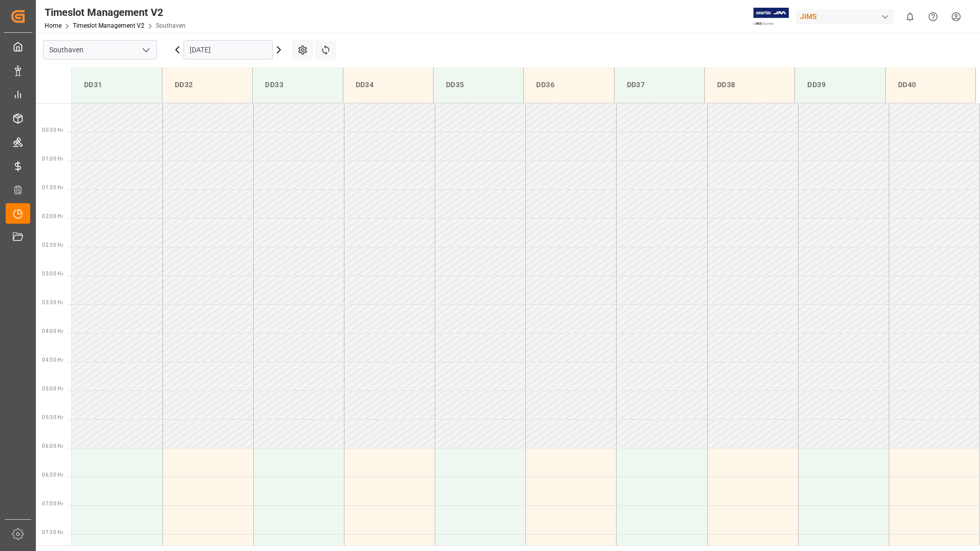 This screenshot has width=980, height=551. I want to click on span: 02:00 Hr, so click(53, 216).